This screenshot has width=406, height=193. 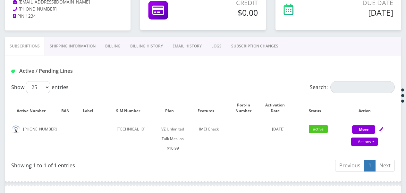 I want to click on a: LOGS, so click(x=217, y=46).